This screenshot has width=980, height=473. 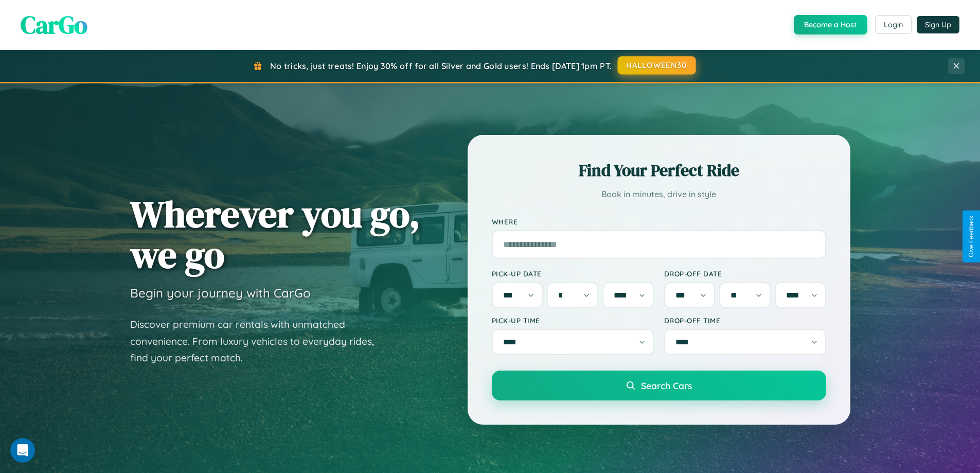 I want to click on button: Login, so click(x=893, y=25).